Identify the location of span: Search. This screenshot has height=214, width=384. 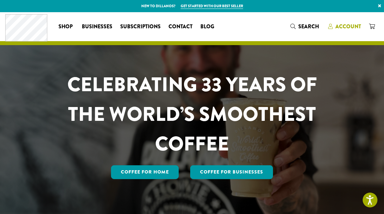
(309, 26).